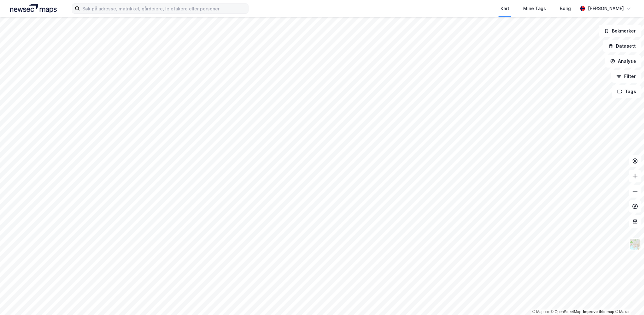  What do you see at coordinates (599, 312) in the screenshot?
I see `a: Improve this map` at bounding box center [599, 312].